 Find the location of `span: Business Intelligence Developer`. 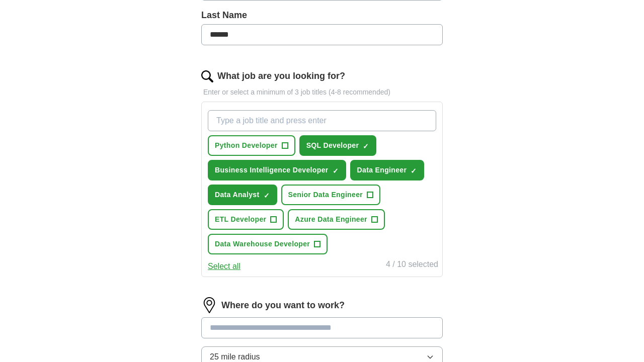

span: Business Intelligence Developer is located at coordinates (271, 170).